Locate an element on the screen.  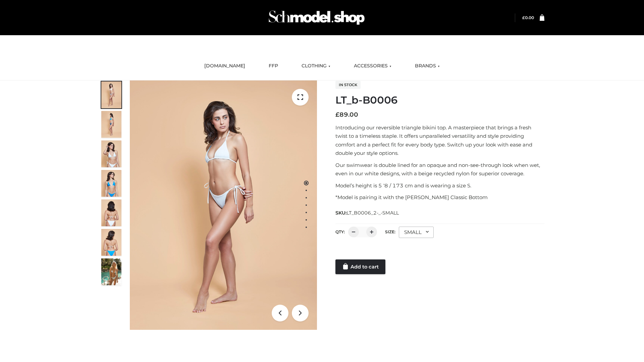
p: Our swimwear is double lined for an opaque and non-see-through look when wet, even in our white d... is located at coordinates (440, 169).